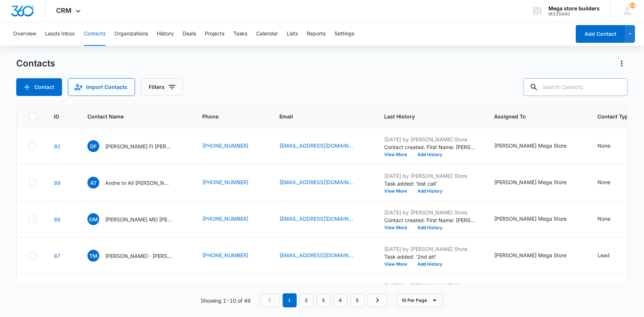  Describe the element at coordinates (130, 116) in the screenshot. I see `span: Contact Name` at that location.